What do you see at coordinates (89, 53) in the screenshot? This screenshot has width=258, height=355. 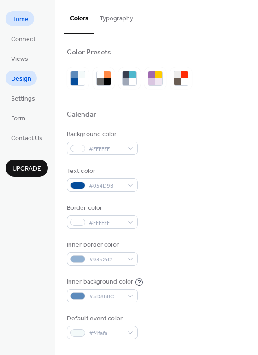 I see `div: Color Presets` at bounding box center [89, 53].